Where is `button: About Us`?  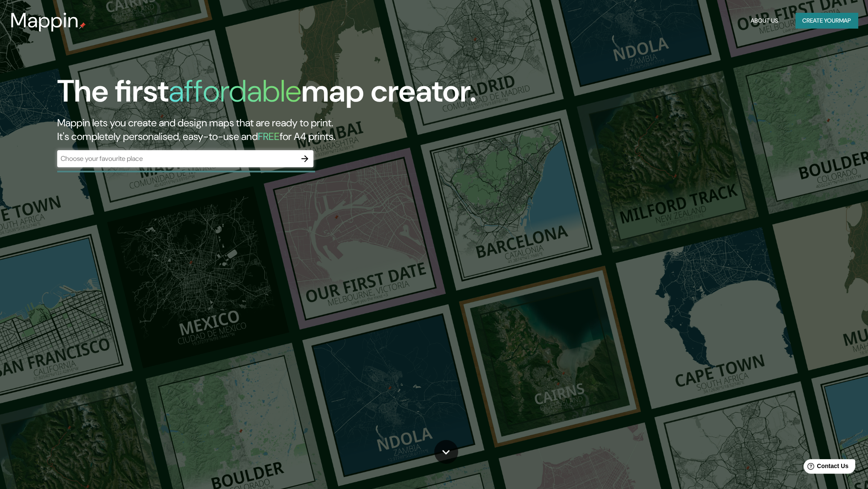
button: About Us is located at coordinates (764, 20).